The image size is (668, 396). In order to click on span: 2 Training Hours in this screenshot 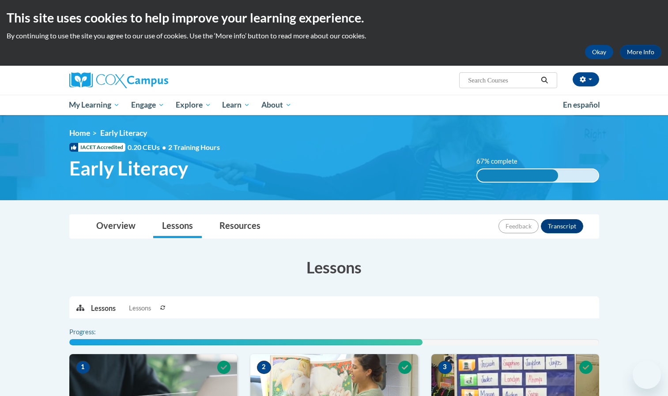, I will do `click(194, 147)`.